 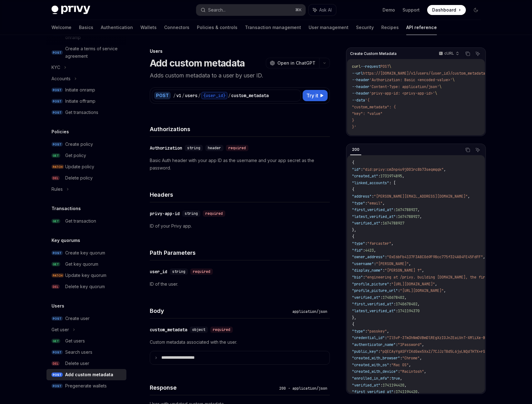 What do you see at coordinates (370, 66) in the screenshot?
I see `span: --request` at bounding box center [370, 66].